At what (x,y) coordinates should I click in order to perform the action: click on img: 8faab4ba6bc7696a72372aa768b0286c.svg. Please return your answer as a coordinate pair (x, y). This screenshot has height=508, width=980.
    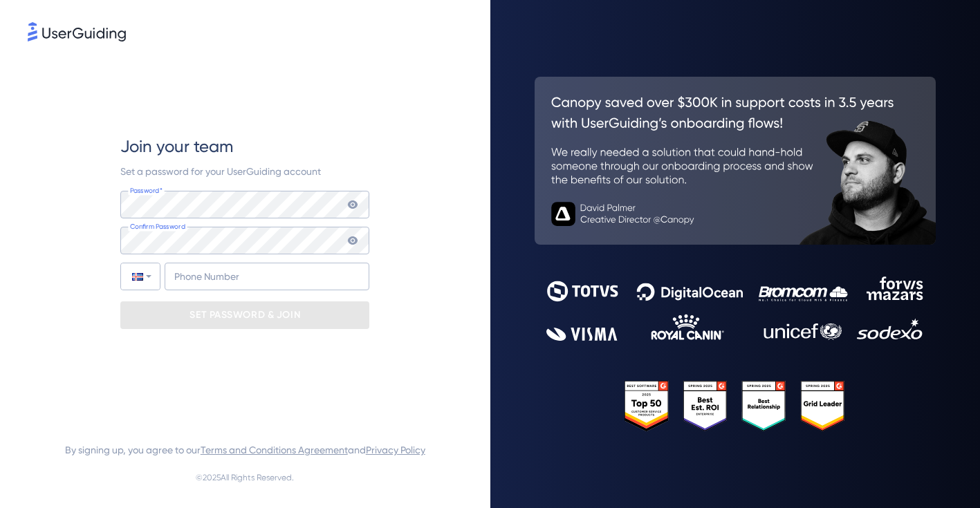
    Looking at the image, I should click on (77, 32).